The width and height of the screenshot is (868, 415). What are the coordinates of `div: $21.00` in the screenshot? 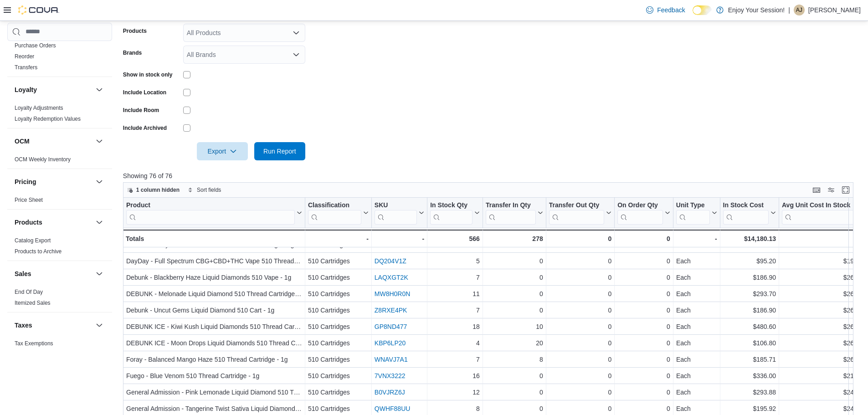 It's located at (822, 376).